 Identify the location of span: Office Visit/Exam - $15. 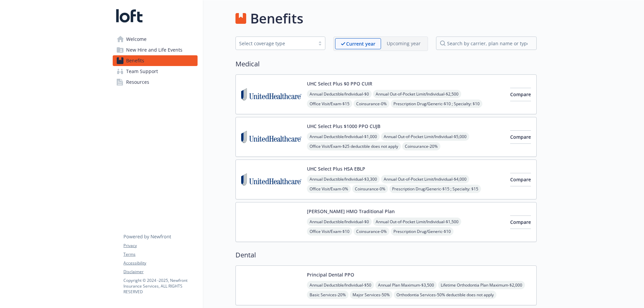
(329, 103).